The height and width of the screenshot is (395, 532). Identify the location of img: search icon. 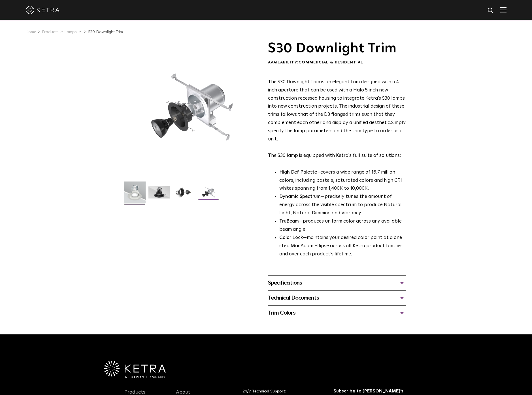
(491, 11).